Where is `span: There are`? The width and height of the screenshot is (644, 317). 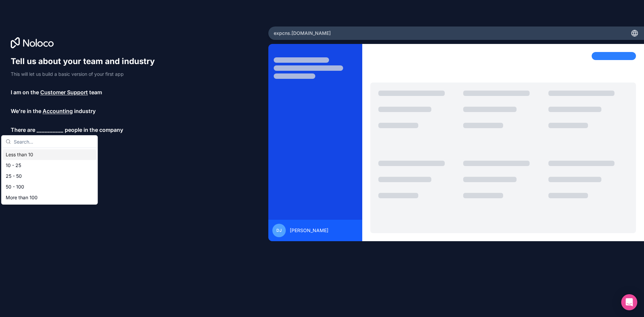 span: There are is located at coordinates (23, 130).